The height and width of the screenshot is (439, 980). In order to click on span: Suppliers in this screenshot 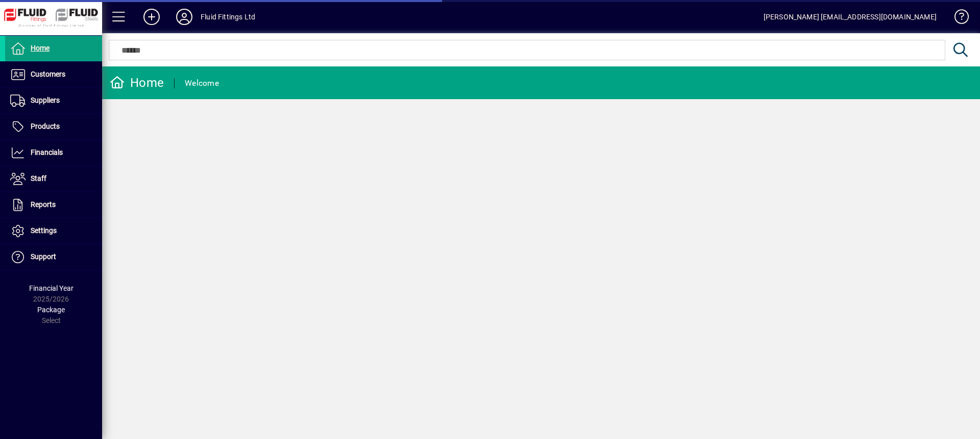, I will do `click(45, 100)`.